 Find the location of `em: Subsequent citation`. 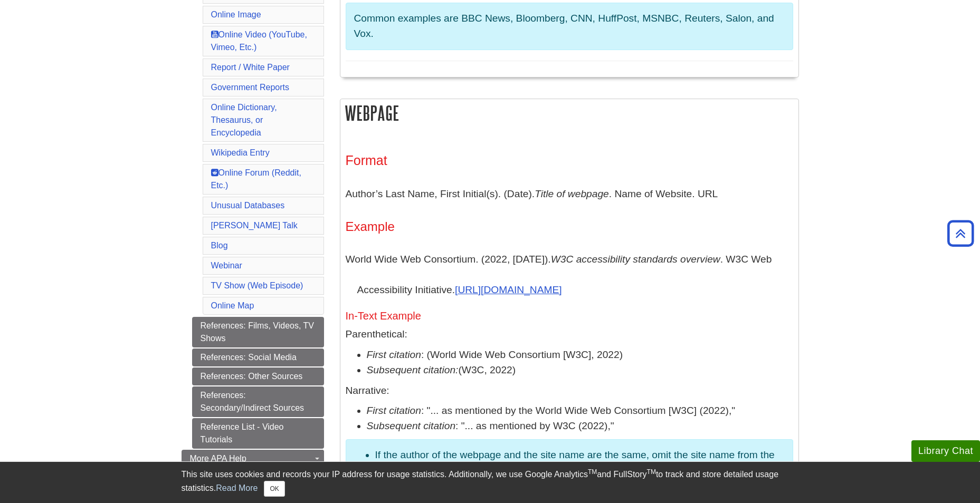

em: Subsequent citation is located at coordinates (412, 426).